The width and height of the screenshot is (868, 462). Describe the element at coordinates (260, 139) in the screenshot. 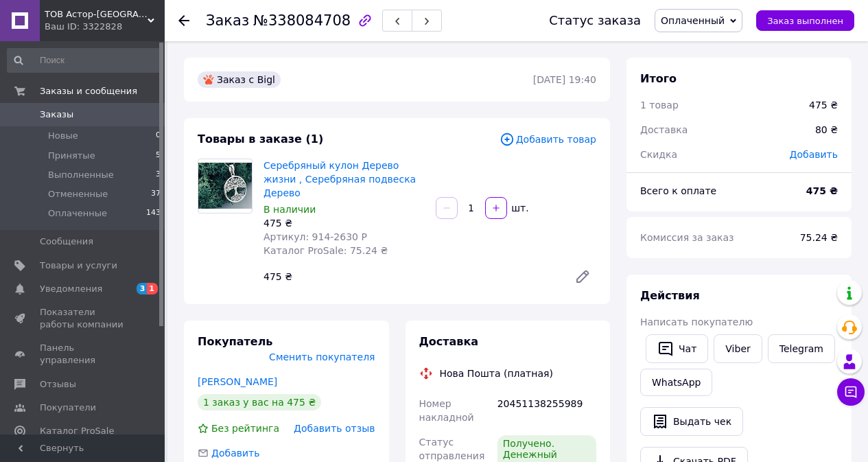

I see `span: Товары в заказе (1)` at that location.